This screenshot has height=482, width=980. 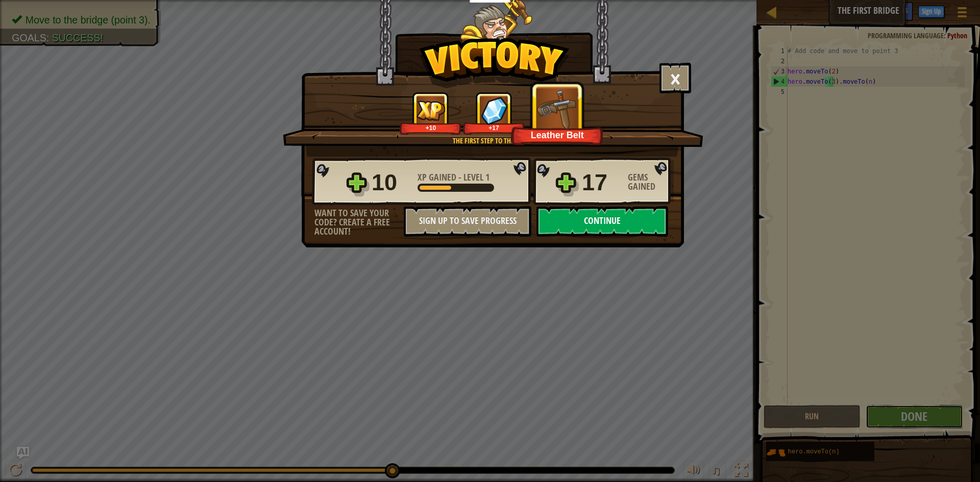 I want to click on img: XP Gained, so click(x=431, y=110).